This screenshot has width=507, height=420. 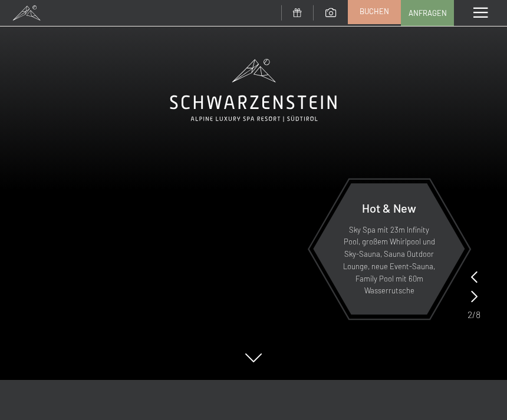 What do you see at coordinates (389, 249) in the screenshot?
I see `a: Hot & New Sky Spa mit 23m Infinity Pool, großem Whirlpool und Sky-Sauna, Sauna Outdoor Lounge, ne...` at bounding box center [389, 249].